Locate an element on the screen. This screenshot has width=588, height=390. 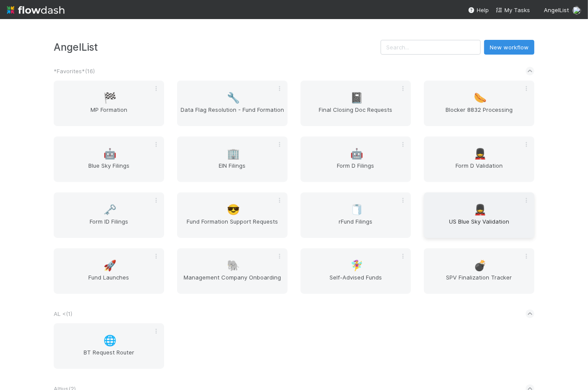
span: Form ID Filings is located at coordinates (109, 226).